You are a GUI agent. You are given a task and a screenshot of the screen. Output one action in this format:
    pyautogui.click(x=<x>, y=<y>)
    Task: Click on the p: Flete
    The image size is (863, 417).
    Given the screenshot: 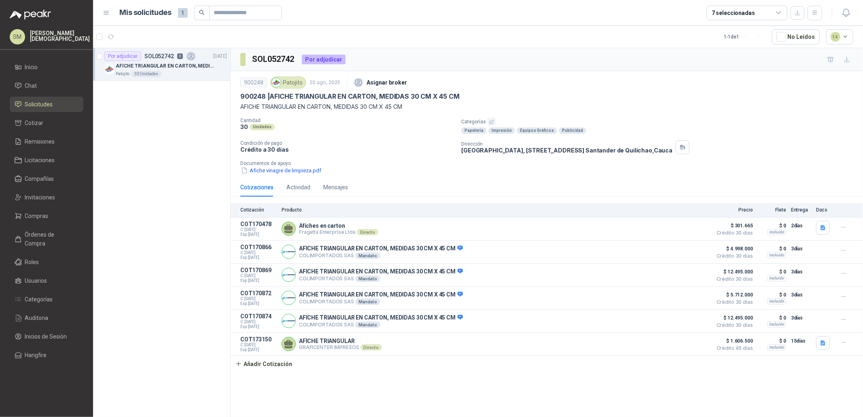 What is the action you would take?
    pyautogui.click(x=772, y=210)
    